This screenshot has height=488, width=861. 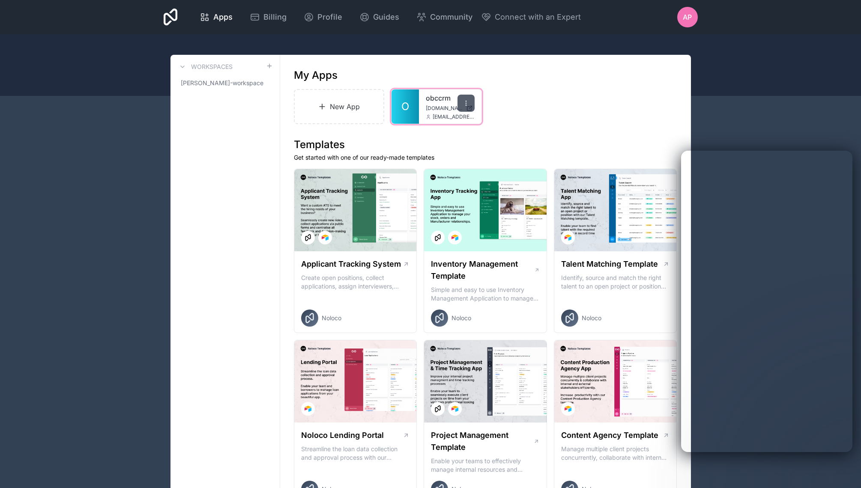 I want to click on p: Manage multiple client projects concurrently, collaborate with internal and external stakeholders..., so click(x=616, y=454).